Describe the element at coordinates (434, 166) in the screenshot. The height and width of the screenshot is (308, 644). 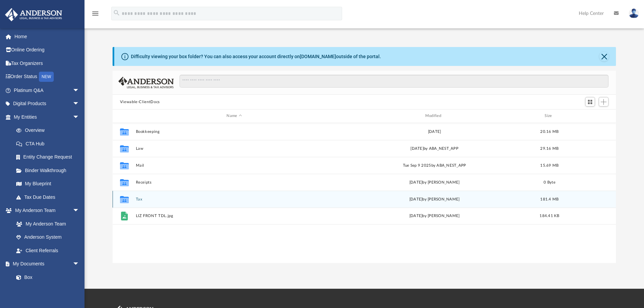
I see `div: Tue Sep 9 2025 by ABA_NEST_APP` at that location.